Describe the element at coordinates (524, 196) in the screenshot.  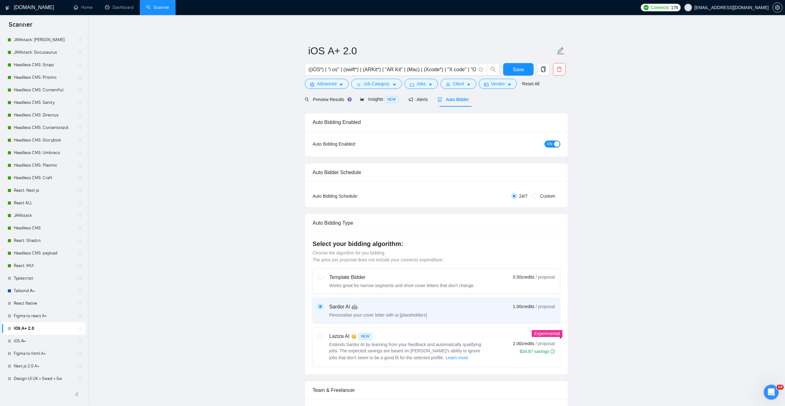
I see `span: 24/7` at that location.